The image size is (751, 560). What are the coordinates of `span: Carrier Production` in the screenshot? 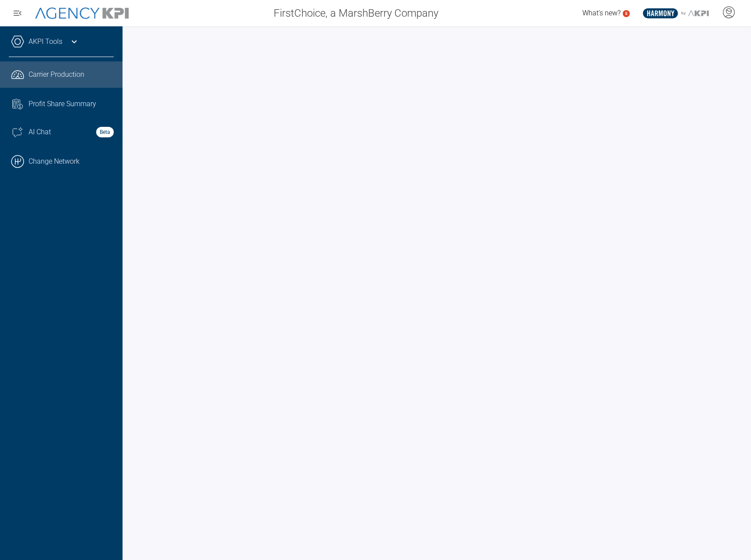 It's located at (56, 75).